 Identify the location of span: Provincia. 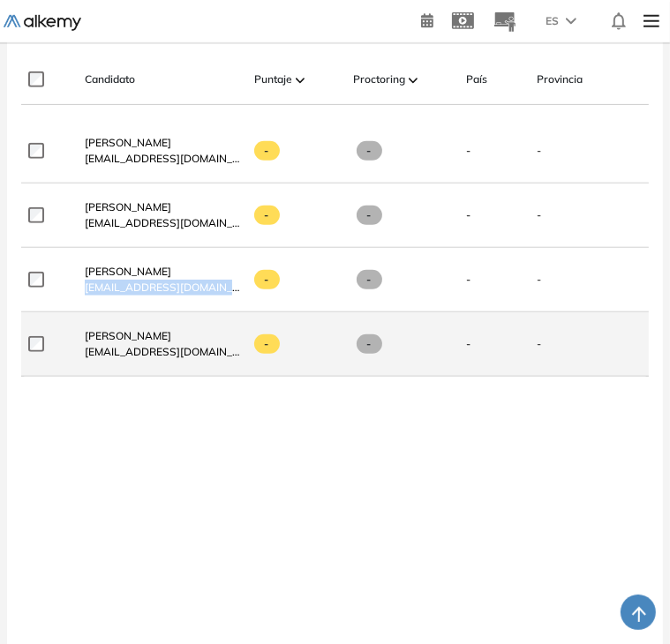
(560, 80).